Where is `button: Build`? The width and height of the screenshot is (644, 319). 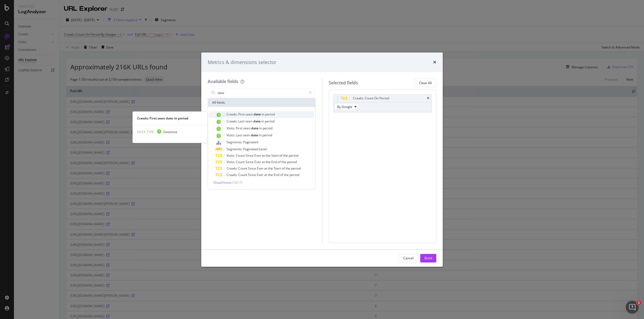
button: Build is located at coordinates (428, 258).